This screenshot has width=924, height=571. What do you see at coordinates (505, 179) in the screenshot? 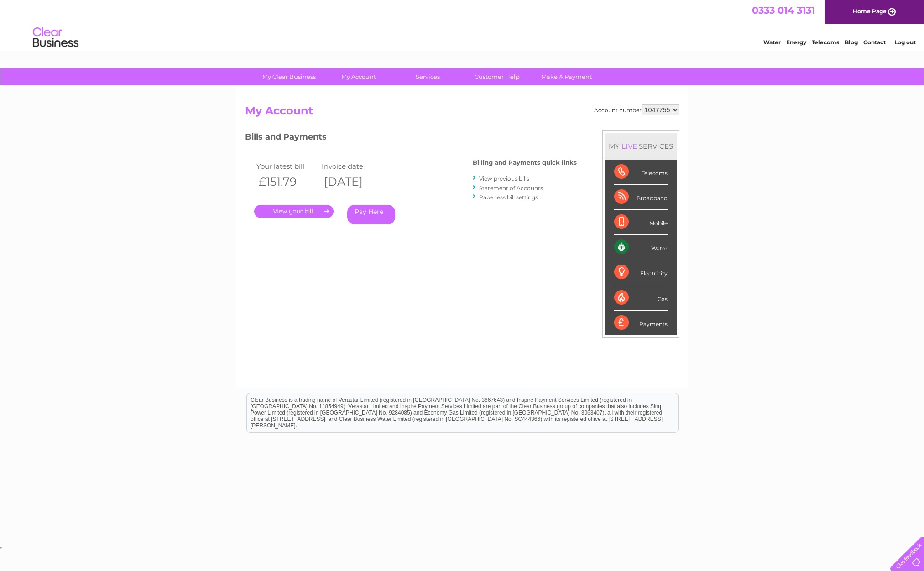
I see `a: View previous bills` at bounding box center [505, 179].